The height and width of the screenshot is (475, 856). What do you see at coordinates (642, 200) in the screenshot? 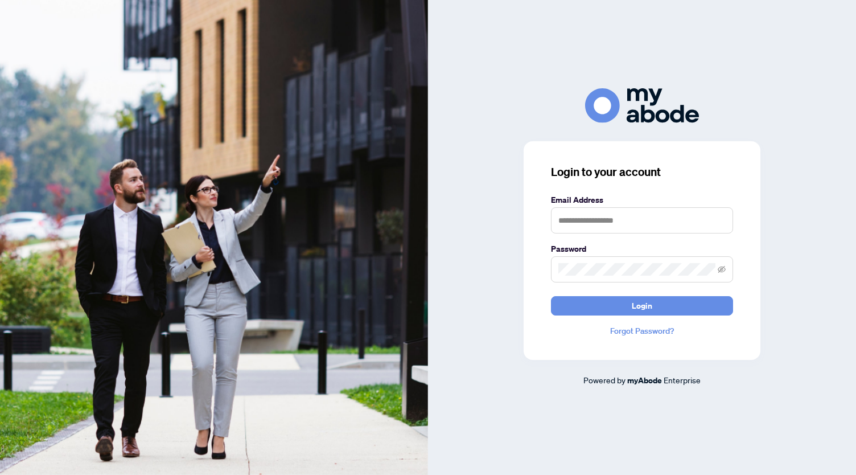
I see `label: Email Address` at bounding box center [642, 200].